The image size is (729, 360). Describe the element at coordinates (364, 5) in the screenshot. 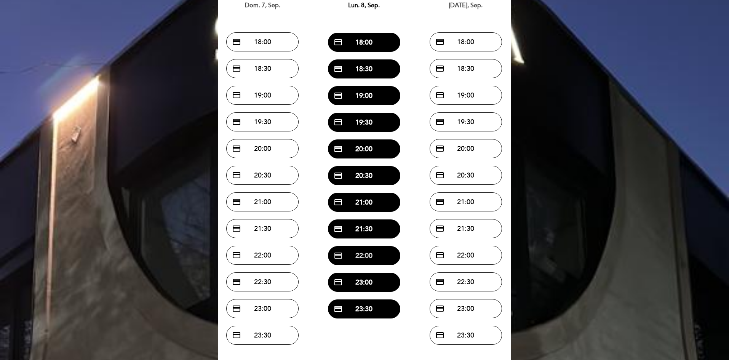

I see `div: lun. 8, sep.` at that location.